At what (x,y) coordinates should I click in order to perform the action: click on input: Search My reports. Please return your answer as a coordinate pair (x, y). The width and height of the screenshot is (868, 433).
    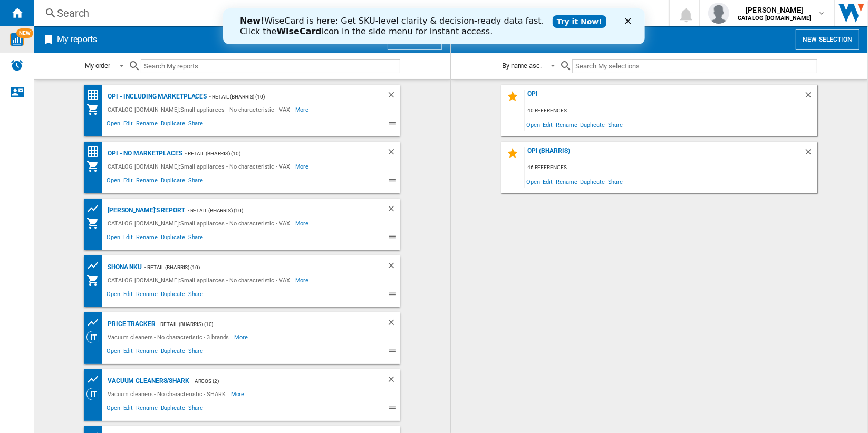
    Looking at the image, I should click on (270, 66).